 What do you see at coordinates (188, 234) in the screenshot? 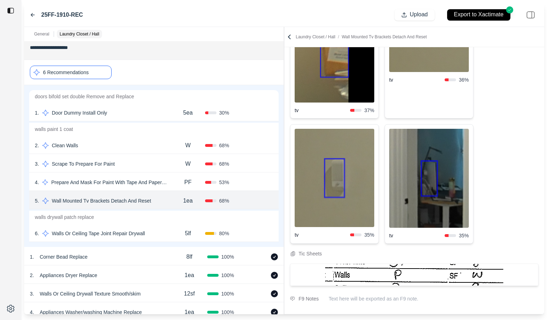
I see `p: 5lf` at bounding box center [188, 234].